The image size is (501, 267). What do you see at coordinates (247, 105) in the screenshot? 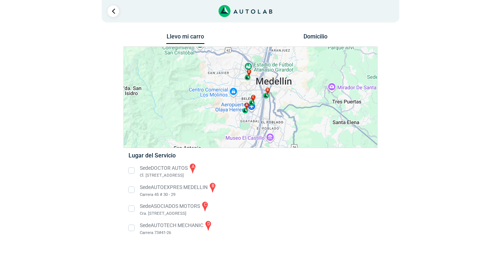
I see `span: a` at bounding box center [247, 105].